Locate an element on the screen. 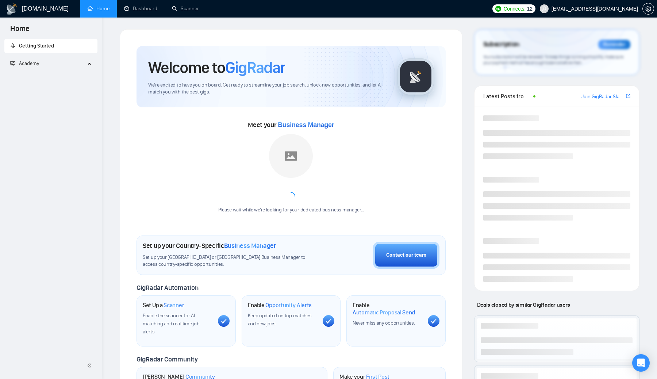 The width and height of the screenshot is (657, 379). a: setting is located at coordinates (648, 9).